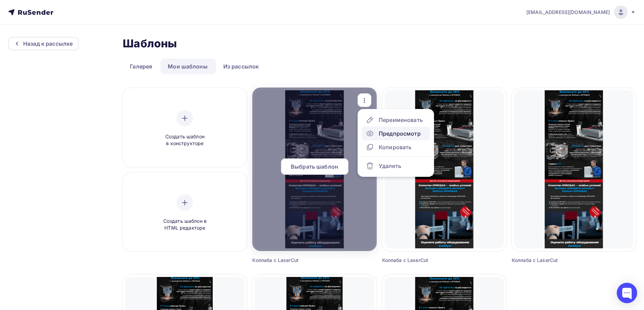  What do you see at coordinates (185, 140) in the screenshot?
I see `span: Создать шаблон в конструкторе` at bounding box center [185, 140].